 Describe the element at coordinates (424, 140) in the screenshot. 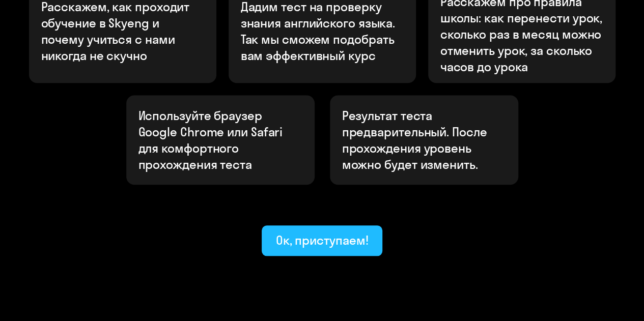

I see `p: Результат теста предварительный. После прохождения уровень можно будет изменить.` at that location.